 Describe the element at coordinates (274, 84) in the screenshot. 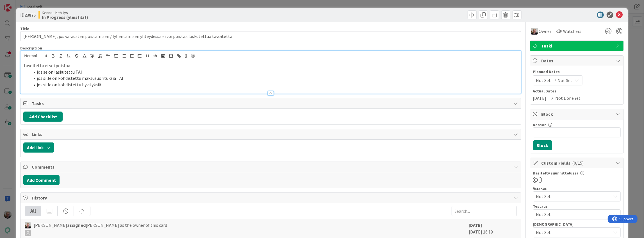

I see `li: jos sille on kohdistettu hyvityksiä` at that location.